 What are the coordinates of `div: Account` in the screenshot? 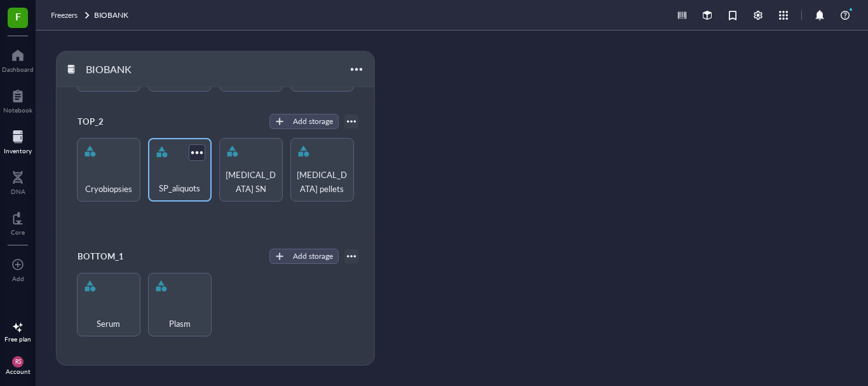 It's located at (18, 371).